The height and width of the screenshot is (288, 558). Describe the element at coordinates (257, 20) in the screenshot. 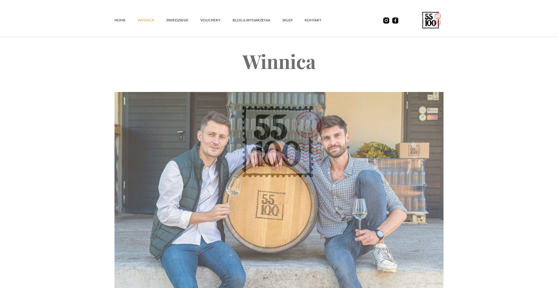

I see `a: Blog & Wydarzenia` at that location.